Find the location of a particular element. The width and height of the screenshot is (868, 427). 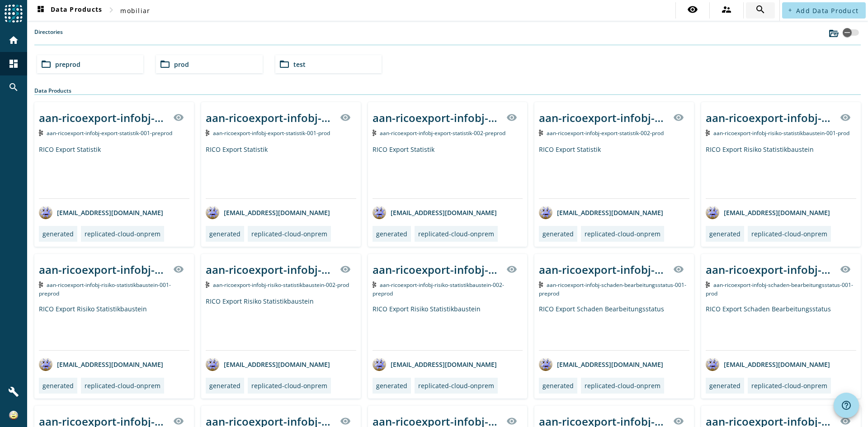

span: Kafka Topic: aan-ricoexport-infobj-export-statistik-001-preprod is located at coordinates (109, 133).